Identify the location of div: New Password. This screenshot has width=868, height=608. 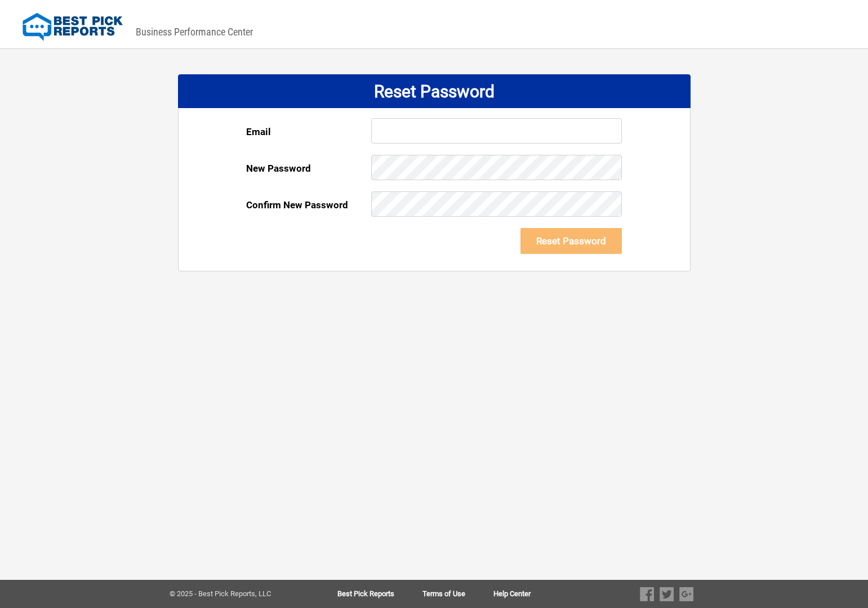
(309, 168).